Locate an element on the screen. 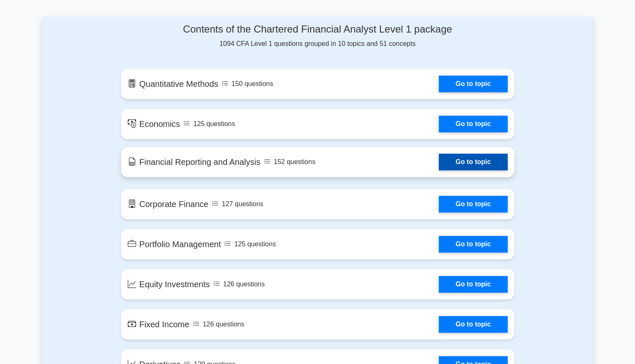 Image resolution: width=635 pixels, height=364 pixels. h4: Contents of the Chartered Financial Analyst Level 1 package is located at coordinates (318, 29).